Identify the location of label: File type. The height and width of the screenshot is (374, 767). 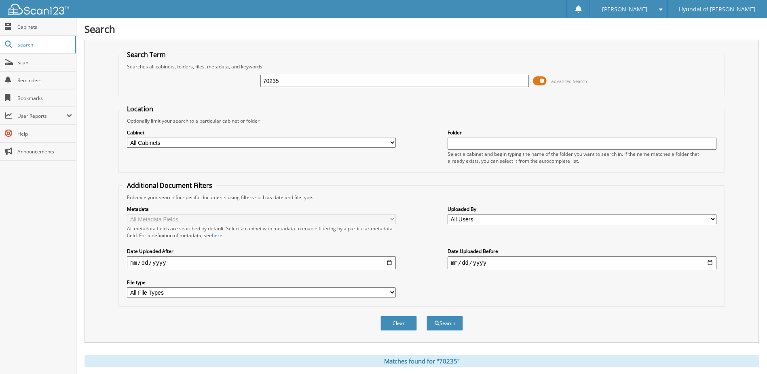
(261, 282).